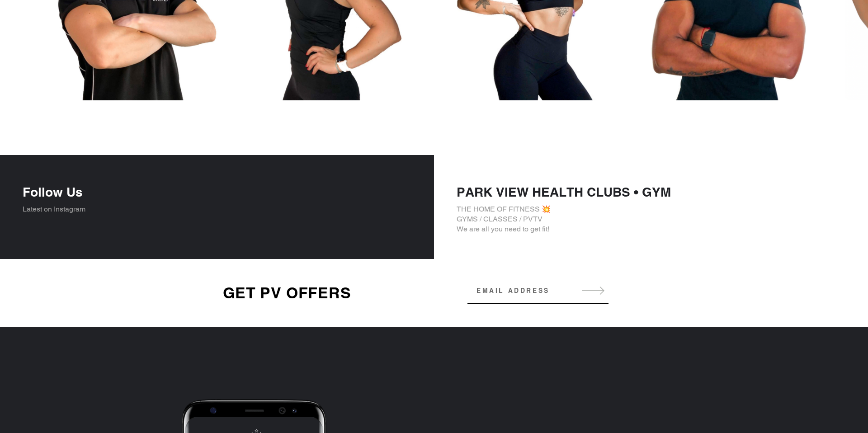 This screenshot has width=868, height=433. I want to click on input: Email address, so click(538, 291).